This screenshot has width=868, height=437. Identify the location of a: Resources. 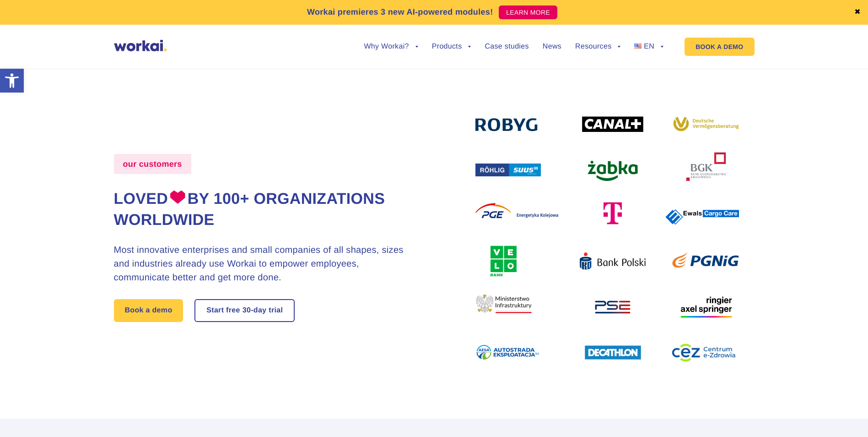
(597, 47).